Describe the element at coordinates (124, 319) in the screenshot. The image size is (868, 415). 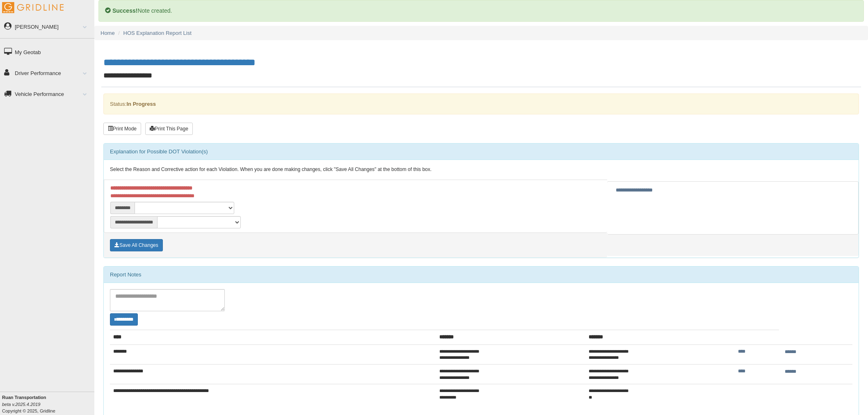
I see `button: Change Filter Options` at that location.